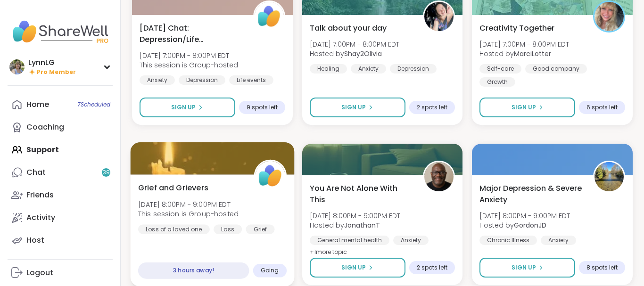 The image size is (644, 286). Describe the element at coordinates (35, 240) in the screenshot. I see `div: Host` at that location.